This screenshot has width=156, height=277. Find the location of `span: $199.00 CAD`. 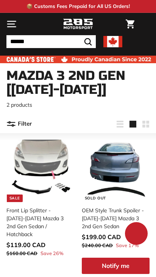

span: $199.00 CAD is located at coordinates (101, 237).